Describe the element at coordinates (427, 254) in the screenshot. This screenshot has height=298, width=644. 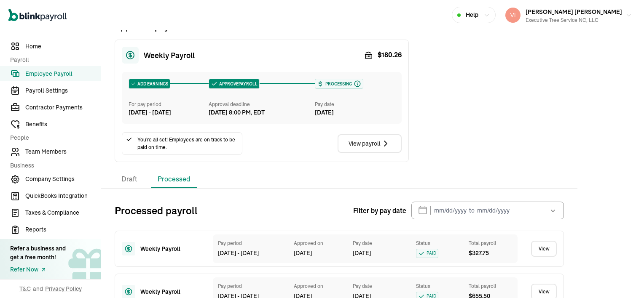
I see `span: PAID` at that location.